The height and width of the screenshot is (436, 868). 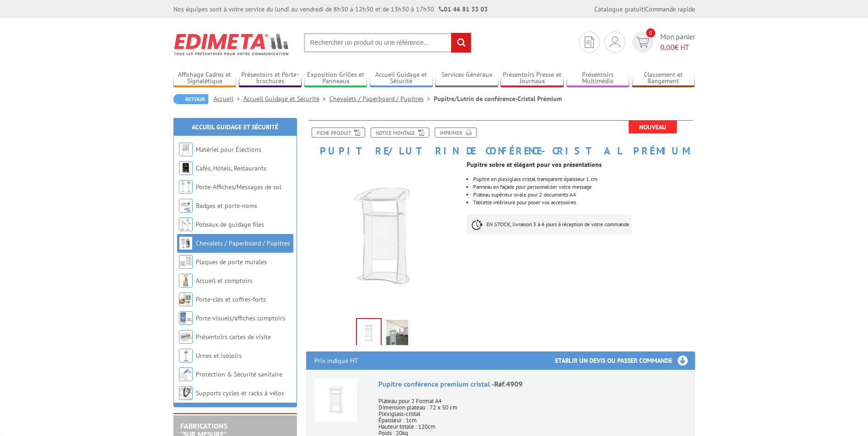 What do you see at coordinates (227, 205) in the screenshot?
I see `a: Badges et porte-noms` at bounding box center [227, 205].